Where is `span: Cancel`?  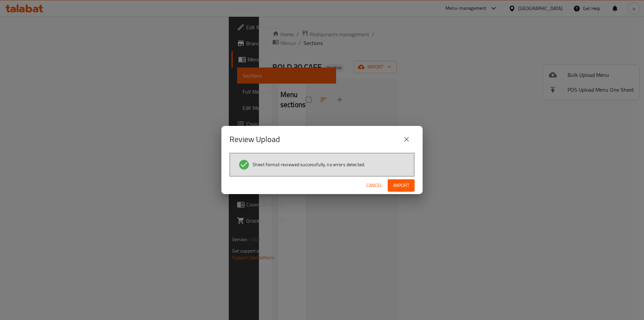
span: Cancel is located at coordinates (374, 185).